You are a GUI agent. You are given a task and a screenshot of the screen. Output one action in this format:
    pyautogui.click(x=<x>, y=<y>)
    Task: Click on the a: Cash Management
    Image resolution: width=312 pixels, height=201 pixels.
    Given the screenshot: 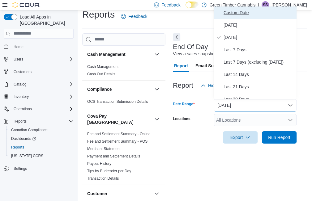 What is the action you would take?
    pyautogui.click(x=103, y=67)
    